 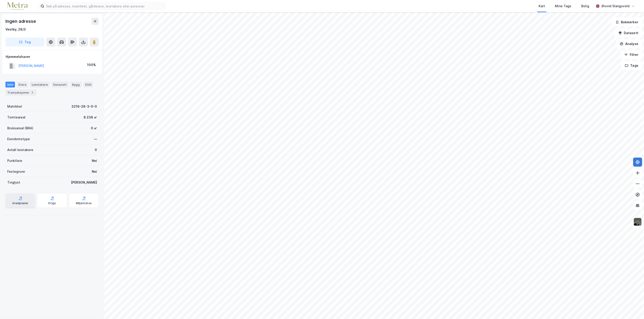 I want to click on div: 0, so click(x=96, y=150).